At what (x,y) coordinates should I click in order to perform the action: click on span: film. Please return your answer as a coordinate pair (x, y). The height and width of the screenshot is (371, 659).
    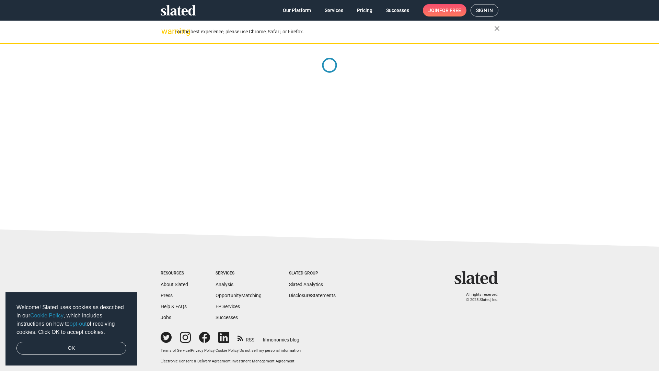
    Looking at the image, I should click on (267, 340).